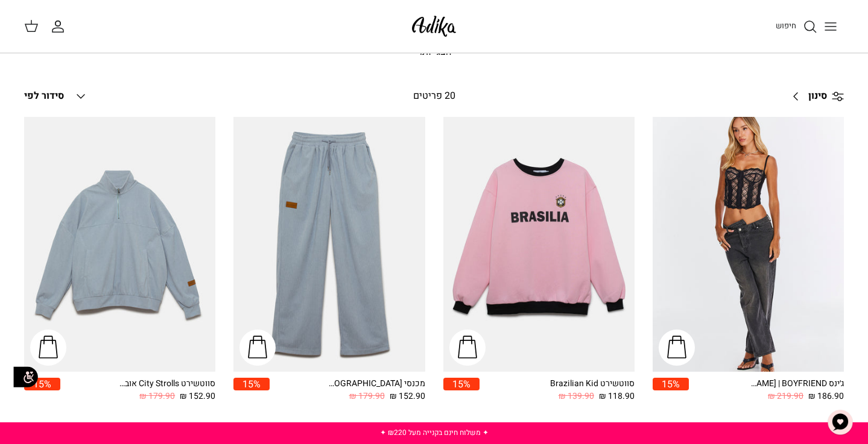 The width and height of the screenshot is (868, 444). Describe the element at coordinates (434, 96) in the screenshot. I see `div: 20 פריטים` at that location.